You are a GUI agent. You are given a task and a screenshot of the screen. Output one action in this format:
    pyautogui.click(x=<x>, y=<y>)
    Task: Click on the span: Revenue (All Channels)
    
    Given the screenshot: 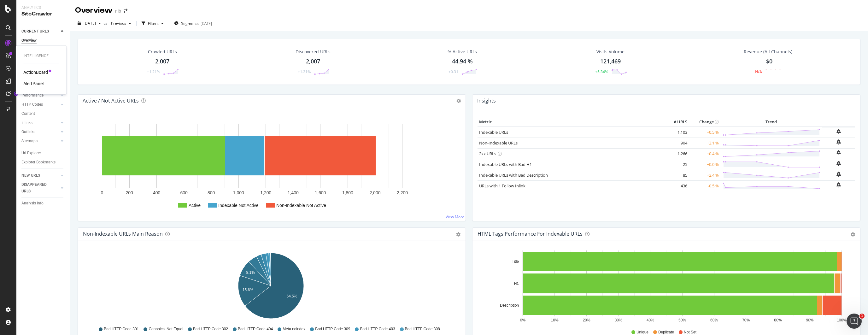 What is the action you would take?
    pyautogui.click(x=768, y=52)
    